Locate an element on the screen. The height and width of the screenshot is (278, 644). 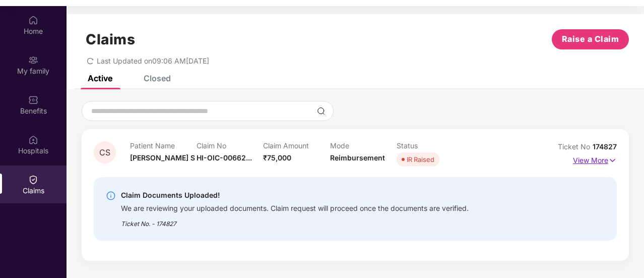
span: Reimbursement is located at coordinates (357, 157).